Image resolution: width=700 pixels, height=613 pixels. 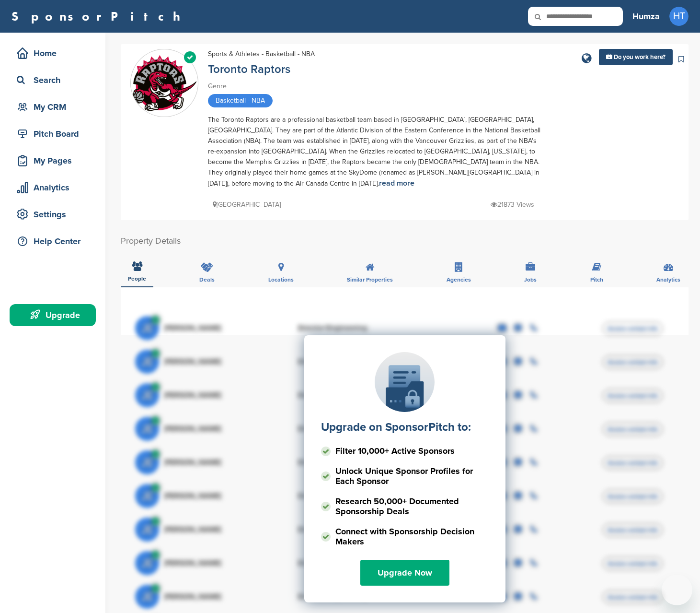 I want to click on div: My CRM, so click(x=55, y=107).